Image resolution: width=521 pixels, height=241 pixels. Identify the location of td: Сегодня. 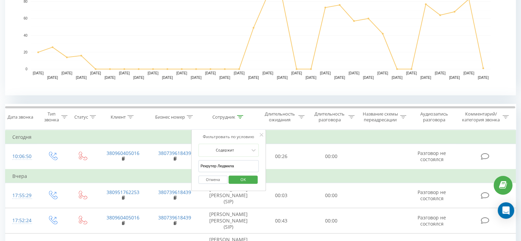
(261, 137).